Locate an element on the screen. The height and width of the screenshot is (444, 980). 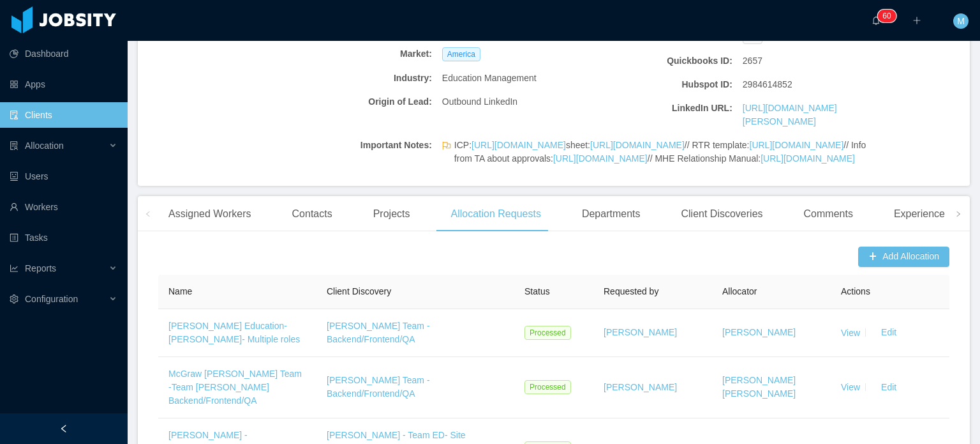
i: icon: bell is located at coordinates (876, 21).